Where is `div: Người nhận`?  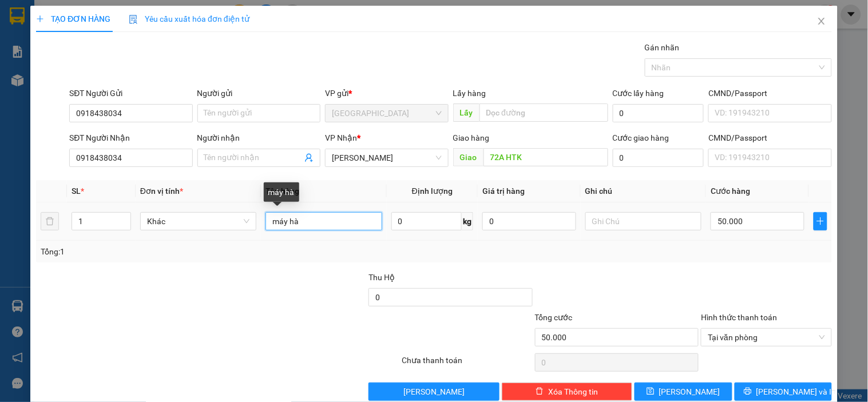
div: Người nhận is located at coordinates (258, 138).